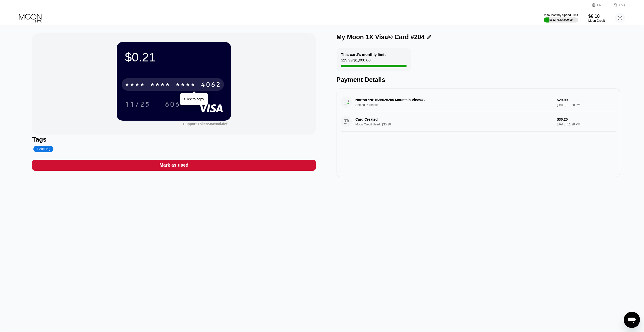 This screenshot has height=332, width=644. I want to click on div: $6.18, so click(596, 16).